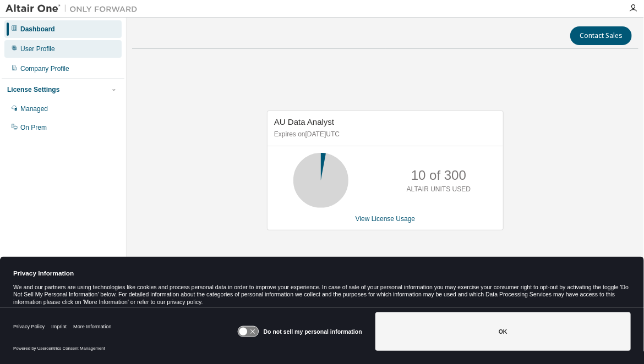  What do you see at coordinates (38, 29) in the screenshot?
I see `div: Dashboard` at bounding box center [38, 29].